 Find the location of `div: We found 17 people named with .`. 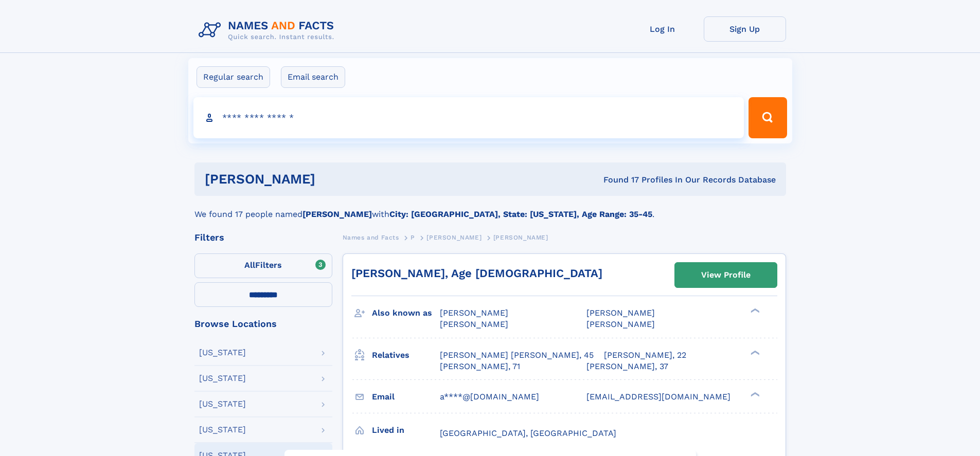

div: We found 17 people named with . is located at coordinates (490, 208).